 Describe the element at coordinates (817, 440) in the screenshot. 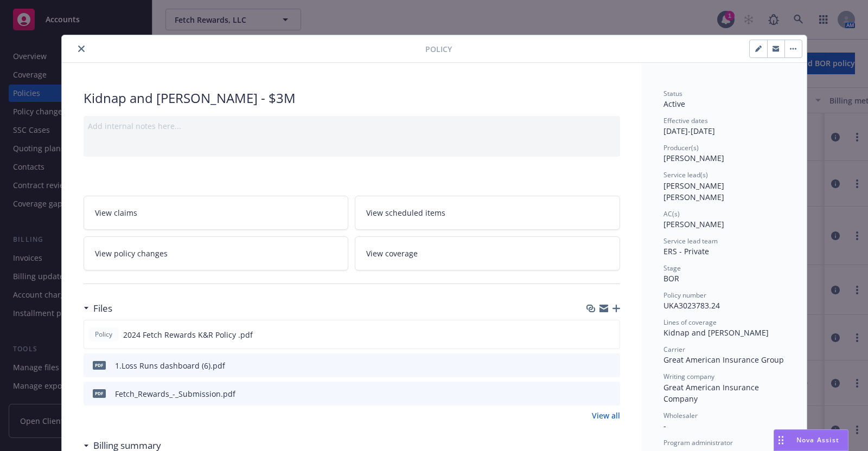

I see `span: Nova Assist` at that location.